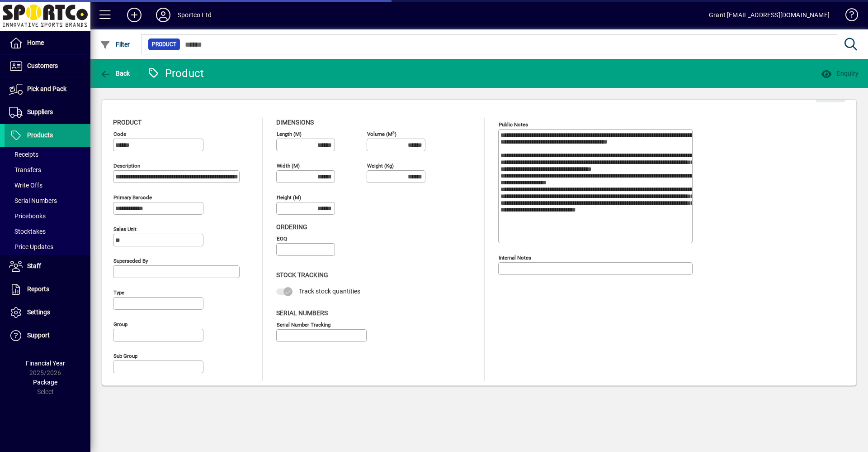  What do you see at coordinates (302, 275) in the screenshot?
I see `span: Stock Tracking` at bounding box center [302, 275].